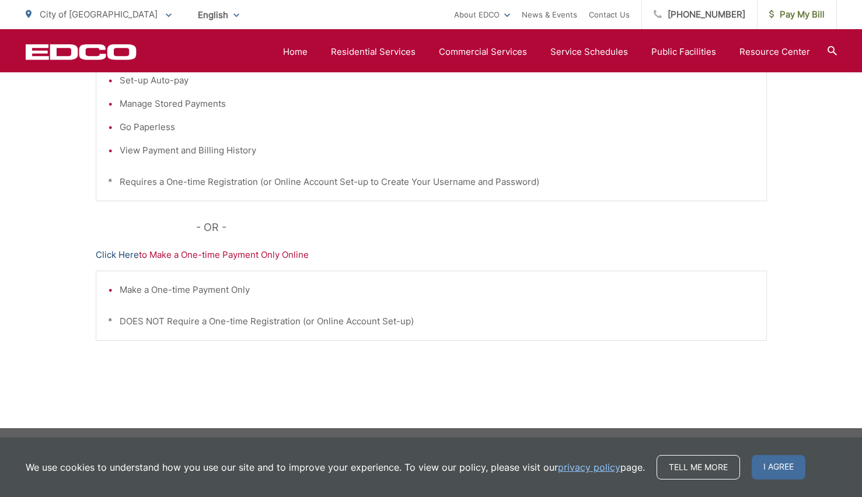  I want to click on a: Home, so click(295, 52).